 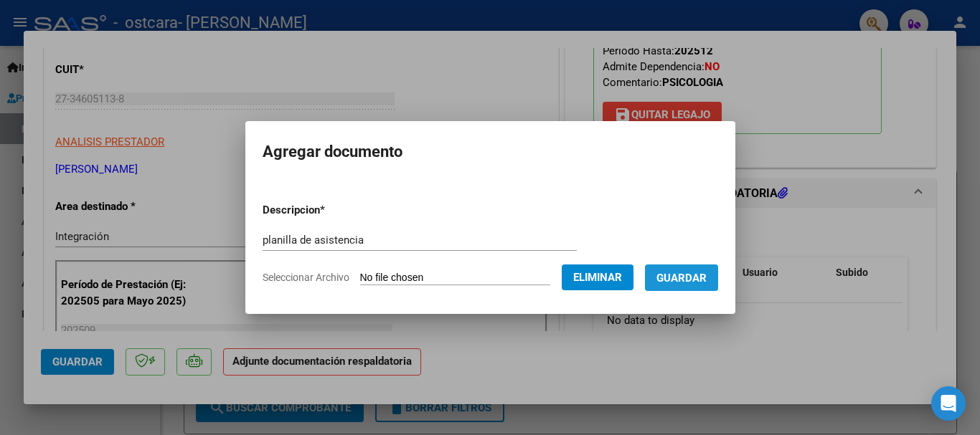 I want to click on span: Eliminar, so click(x=597, y=277).